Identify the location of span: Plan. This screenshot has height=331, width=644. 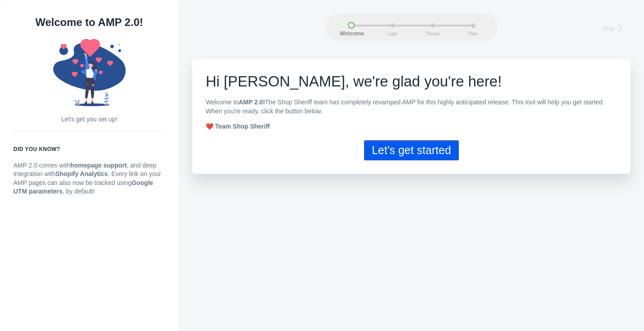
(473, 34).